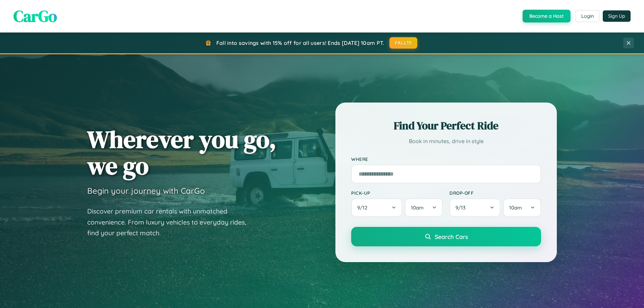  I want to click on button: Become a Host, so click(546, 16).